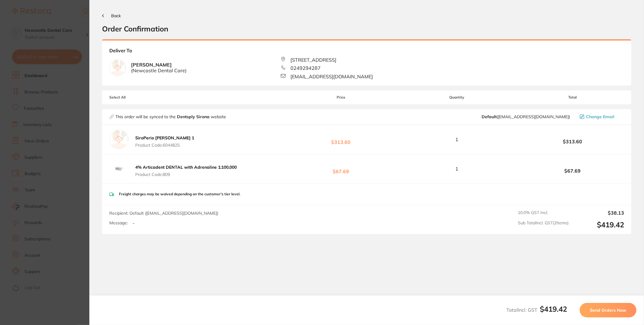  What do you see at coordinates (489, 117) in the screenshot?
I see `b: Default` at bounding box center [489, 117].